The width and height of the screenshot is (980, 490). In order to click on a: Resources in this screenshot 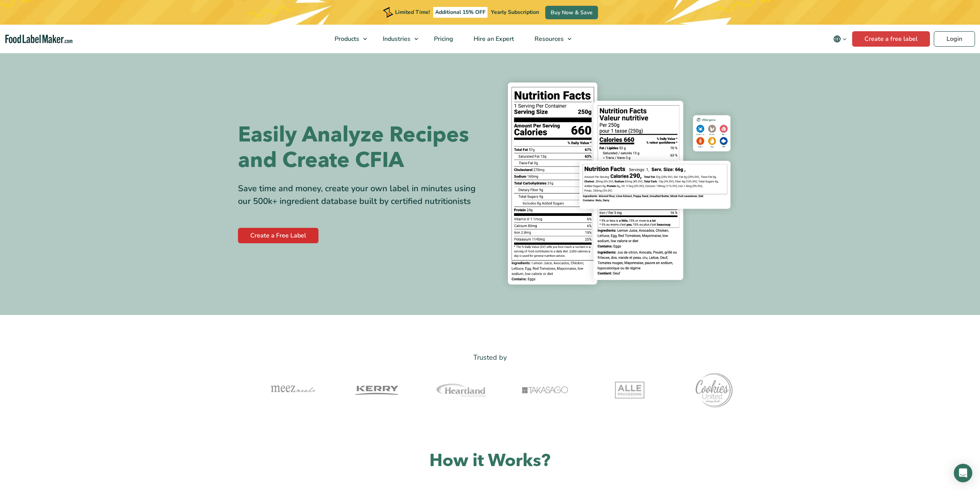, I will do `click(550, 39)`.